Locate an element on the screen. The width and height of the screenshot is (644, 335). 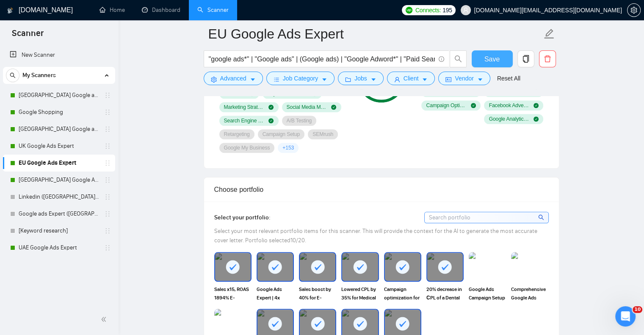
button: delete is located at coordinates (547, 59).